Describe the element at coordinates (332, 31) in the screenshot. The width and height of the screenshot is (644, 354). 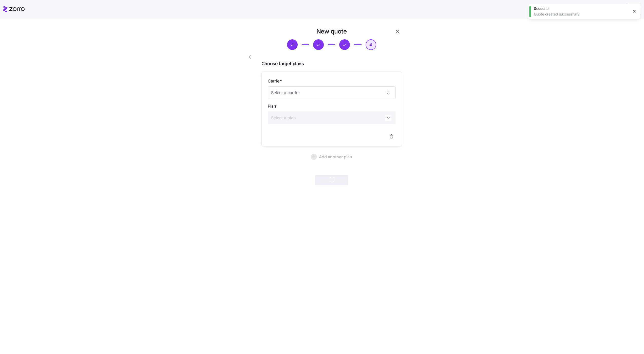
I see `h1: New quote` at that location.